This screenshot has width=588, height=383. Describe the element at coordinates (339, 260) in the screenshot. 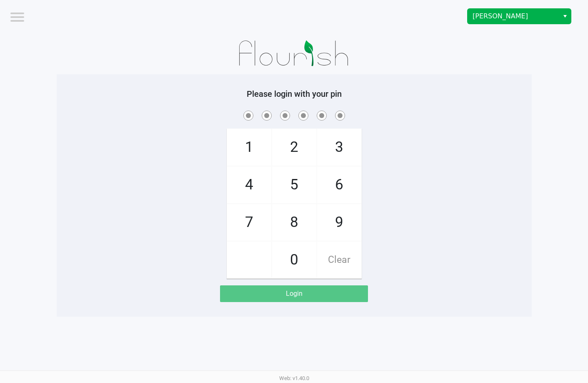

I see `span: Clear` at that location.